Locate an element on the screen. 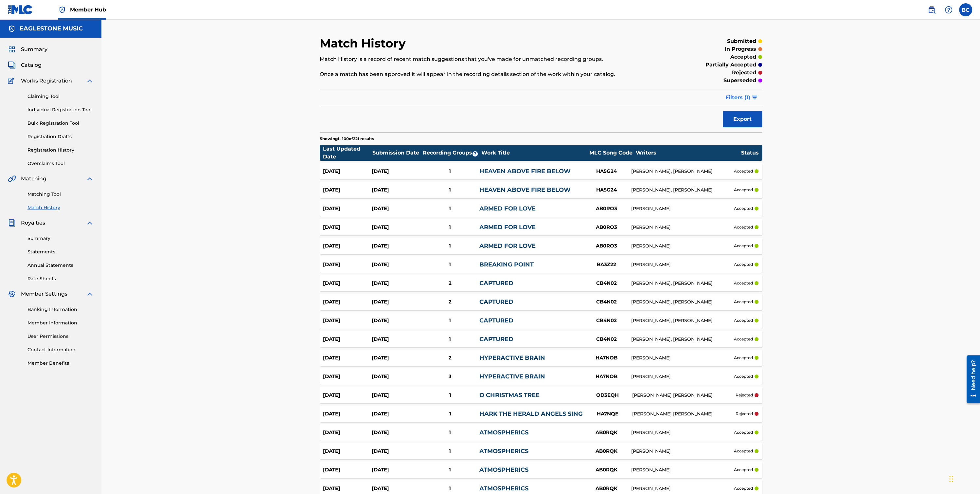 Image resolution: width=980 pixels, height=494 pixels. span: Member Hub is located at coordinates (88, 9).